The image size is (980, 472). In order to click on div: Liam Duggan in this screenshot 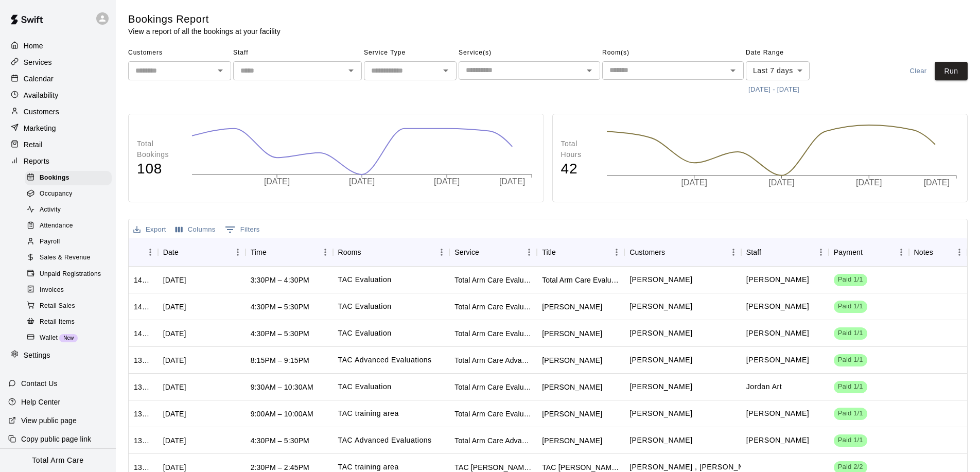, I will do `click(571, 440)`.